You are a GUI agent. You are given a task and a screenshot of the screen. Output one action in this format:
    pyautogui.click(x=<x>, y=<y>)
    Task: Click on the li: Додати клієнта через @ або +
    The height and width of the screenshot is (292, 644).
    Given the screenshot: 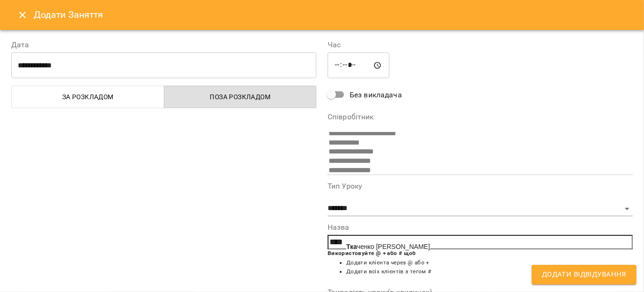 What is the action you would take?
    pyautogui.click(x=490, y=263)
    